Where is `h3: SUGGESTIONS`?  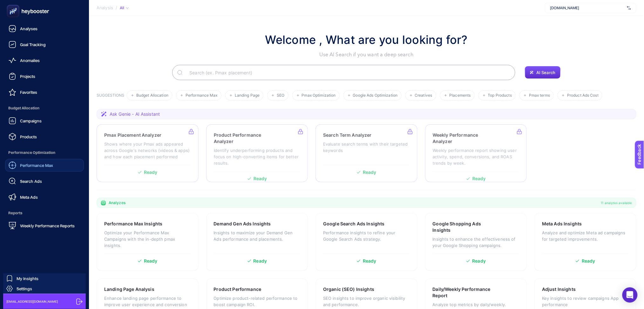
h3: SUGGESTIONS is located at coordinates (110, 97).